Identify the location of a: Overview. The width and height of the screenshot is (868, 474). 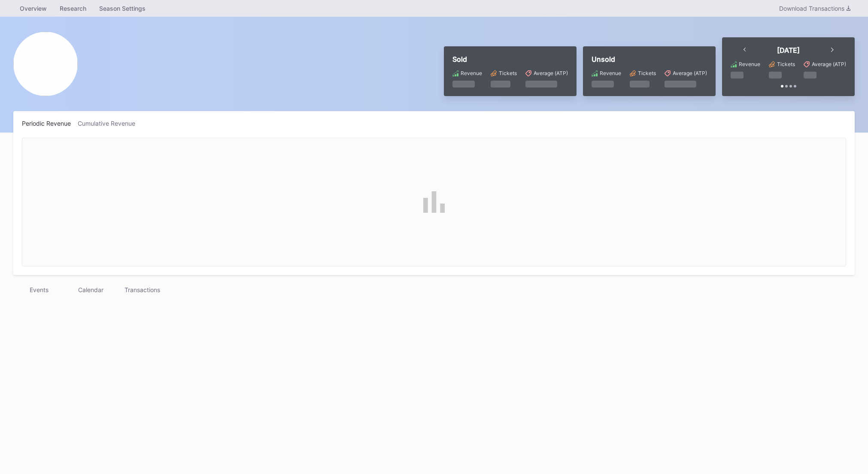
(33, 8).